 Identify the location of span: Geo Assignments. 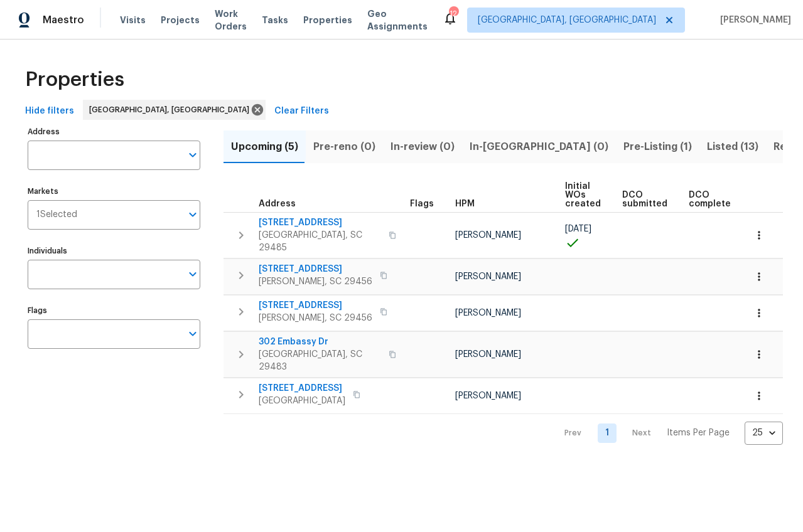
(397, 20).